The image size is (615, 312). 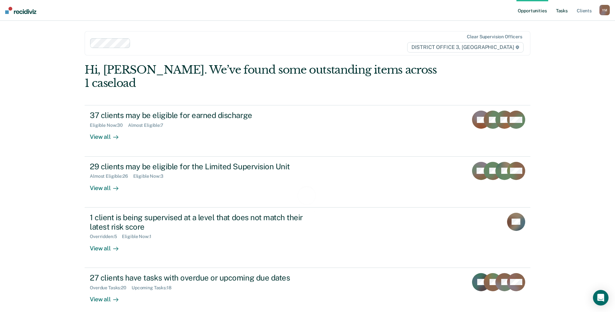 What do you see at coordinates (495, 37) in the screenshot?
I see `div: Clear supervision officers` at bounding box center [495, 37].